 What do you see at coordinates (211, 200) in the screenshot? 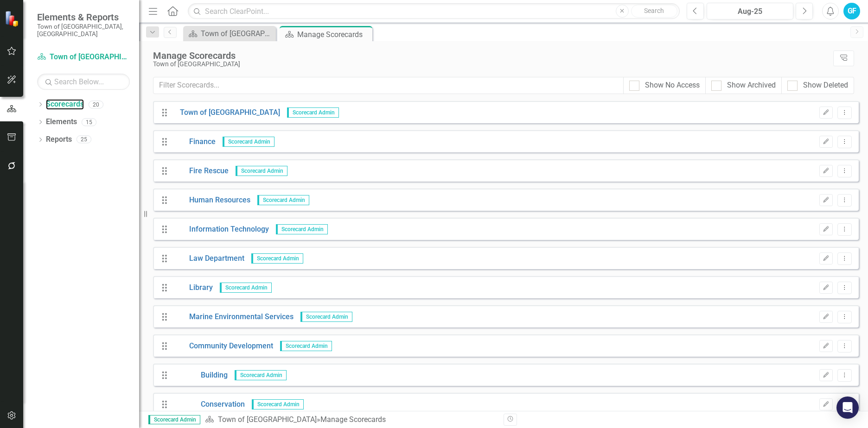
I see `a: Human Resources` at bounding box center [211, 200].